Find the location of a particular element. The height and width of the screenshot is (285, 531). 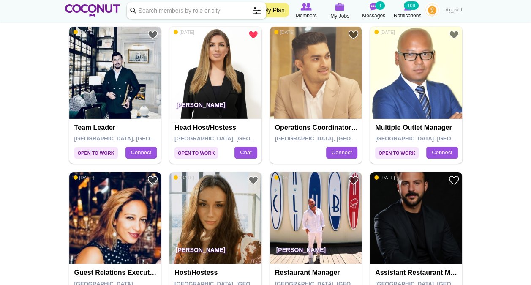

img: Notifications is located at coordinates (407, 7).